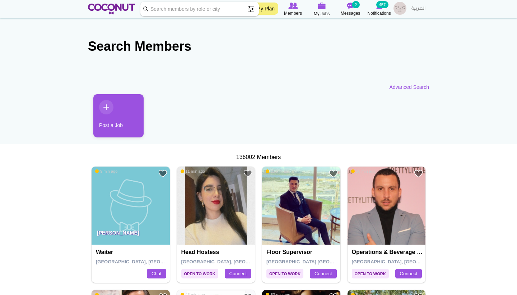 This screenshot has height=295, width=517. Describe the element at coordinates (293, 13) in the screenshot. I see `span: Members` at that location.